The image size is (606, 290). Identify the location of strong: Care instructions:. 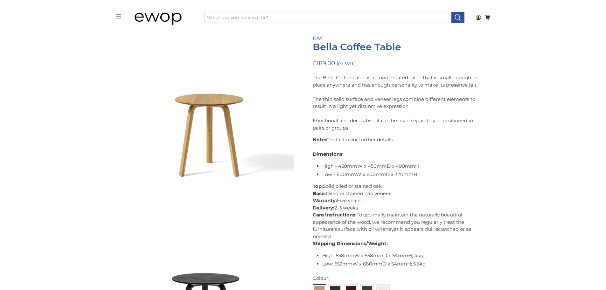
(335, 214).